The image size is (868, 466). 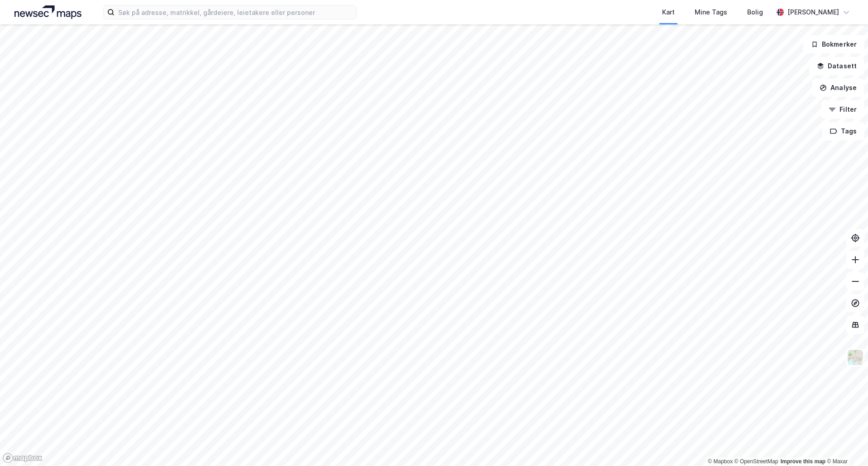 I want to click on button: Datasett, so click(x=837, y=66).